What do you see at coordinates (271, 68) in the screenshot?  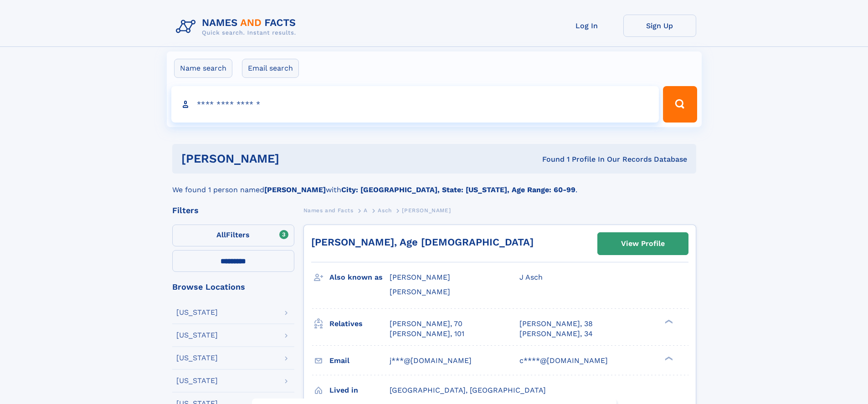 I see `label: Email search` at bounding box center [271, 68].